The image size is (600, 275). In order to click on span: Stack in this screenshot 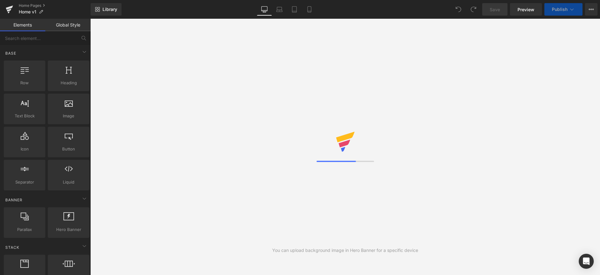, I will do `click(12, 248)`.